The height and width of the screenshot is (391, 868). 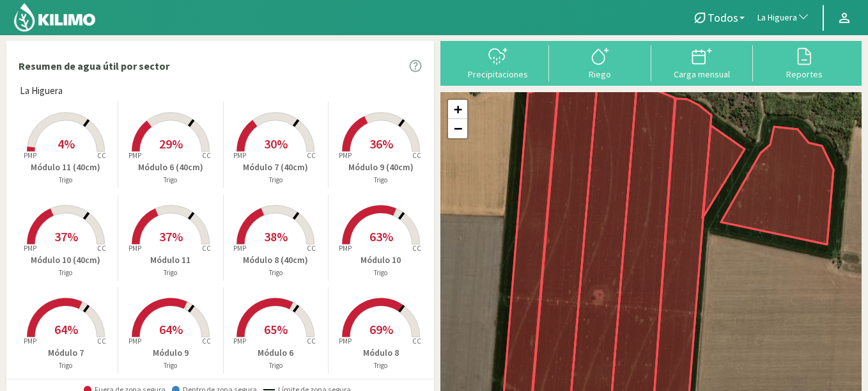 I want to click on p: Módulo 7 (40cm), so click(x=275, y=167).